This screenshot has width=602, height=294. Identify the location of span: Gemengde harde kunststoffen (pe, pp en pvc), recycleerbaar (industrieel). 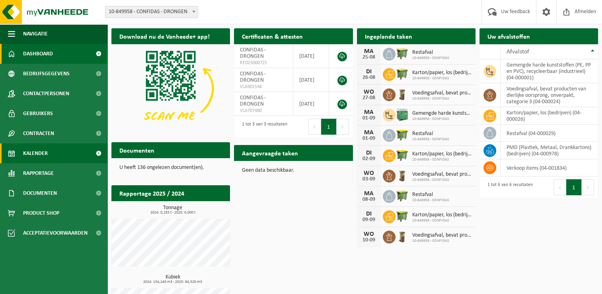
(442, 113).